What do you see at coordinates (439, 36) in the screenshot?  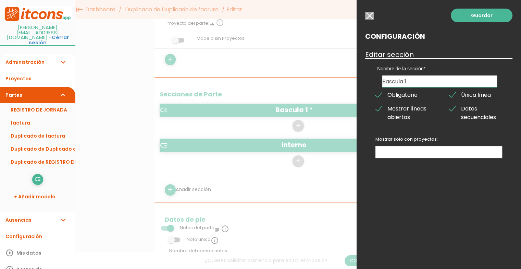 I see `h2: Configuración` at bounding box center [439, 36].